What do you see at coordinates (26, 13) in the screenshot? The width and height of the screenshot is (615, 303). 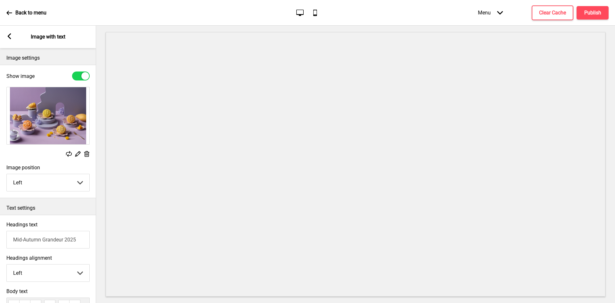 I see `a: Back to menu` at bounding box center [26, 13].